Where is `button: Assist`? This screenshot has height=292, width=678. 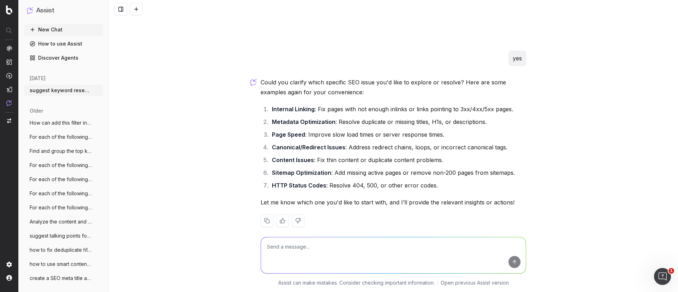 button: Assist is located at coordinates (64, 11).